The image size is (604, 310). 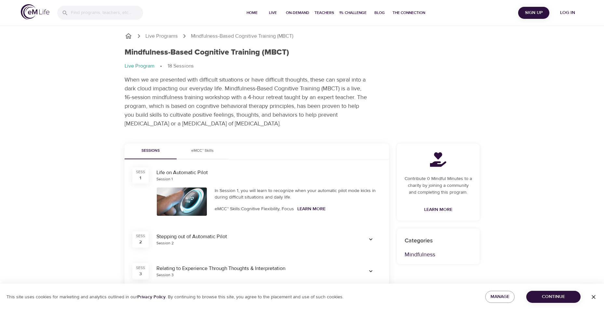 I want to click on button: Log in, so click(x=568, y=13).